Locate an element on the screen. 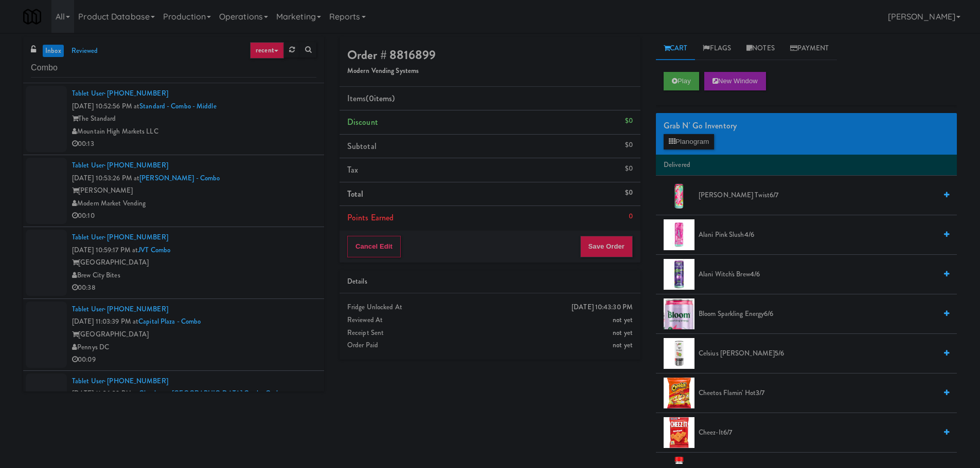 The width and height of the screenshot is (980, 468). span: 3/7 is located at coordinates (760, 392).